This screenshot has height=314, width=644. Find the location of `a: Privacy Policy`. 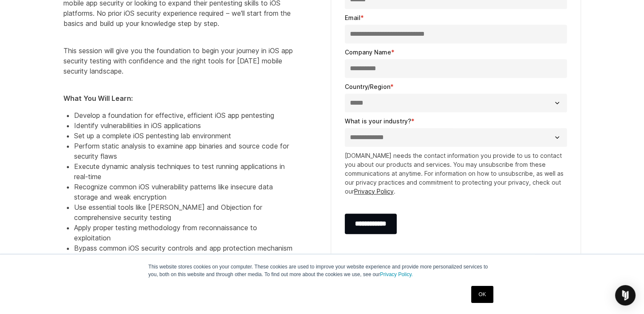

a: Privacy Policy is located at coordinates (373, 191).